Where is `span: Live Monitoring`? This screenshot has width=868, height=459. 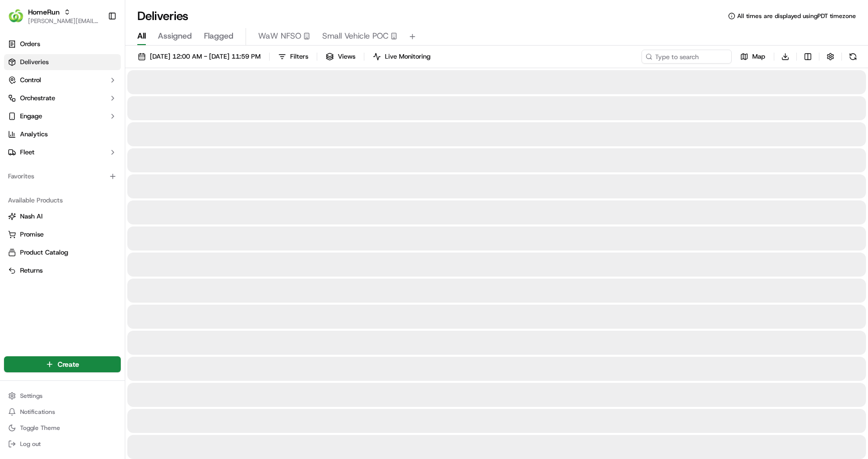 span: Live Monitoring is located at coordinates (407, 57).